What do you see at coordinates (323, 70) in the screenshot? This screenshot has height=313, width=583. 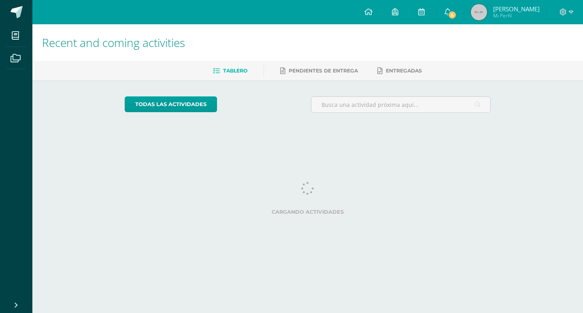 I see `span: Pendientes de entrega` at bounding box center [323, 70].